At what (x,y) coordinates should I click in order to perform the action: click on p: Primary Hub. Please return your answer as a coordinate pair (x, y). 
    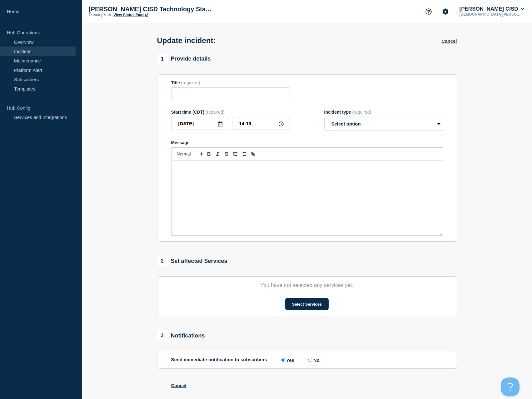
    Looking at the image, I should click on (100, 15).